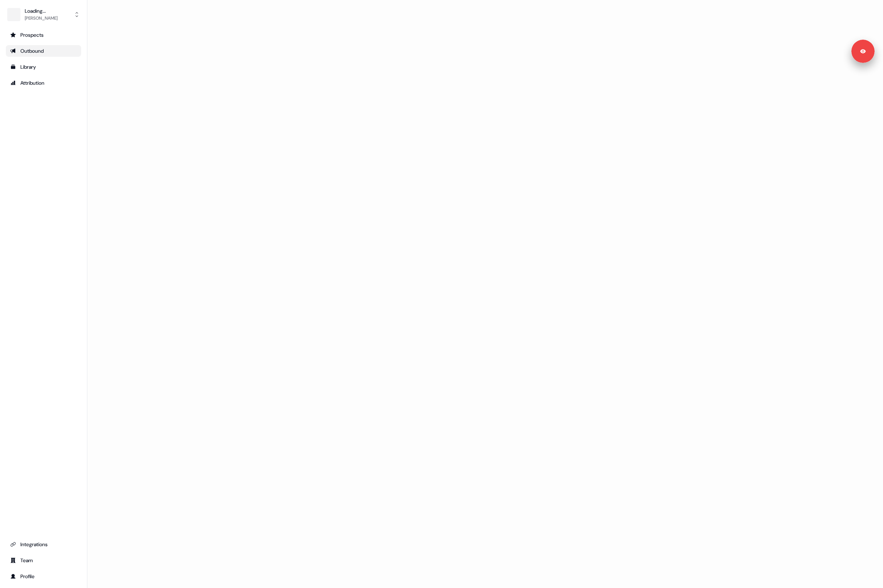 The width and height of the screenshot is (883, 588). Describe the element at coordinates (43, 83) in the screenshot. I see `a: Go to attribution` at that location.